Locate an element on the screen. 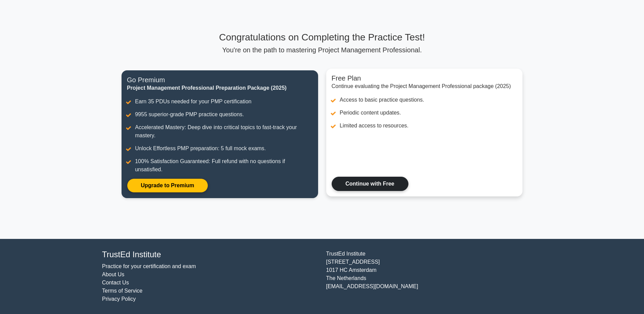 The height and width of the screenshot is (314, 644). p: You're on the path to mastering Project Management Professional. is located at coordinates (322, 50).